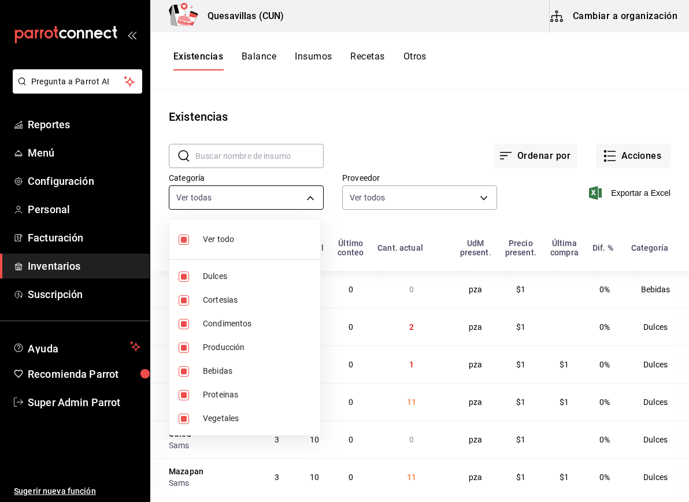 The height and width of the screenshot is (502, 689). Describe the element at coordinates (257, 300) in the screenshot. I see `span: Cortesias` at that location.